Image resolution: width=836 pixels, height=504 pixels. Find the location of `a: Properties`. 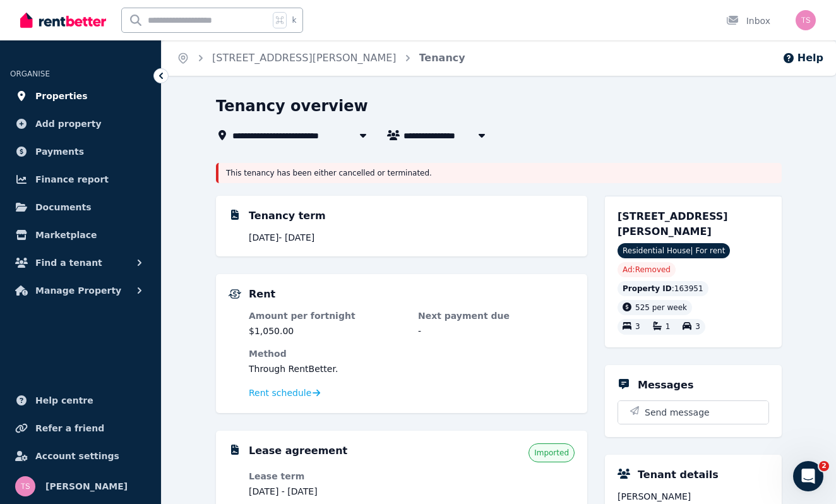

a: Properties is located at coordinates (80, 96).